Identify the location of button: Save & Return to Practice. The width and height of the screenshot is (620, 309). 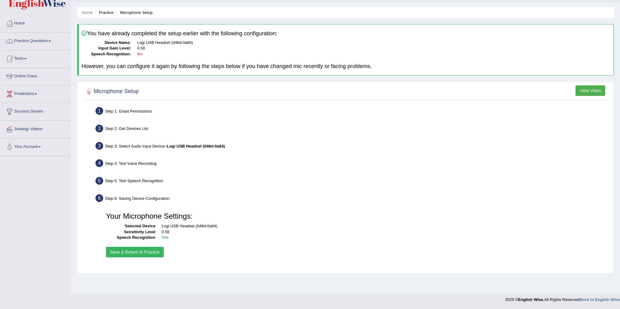
(135, 252).